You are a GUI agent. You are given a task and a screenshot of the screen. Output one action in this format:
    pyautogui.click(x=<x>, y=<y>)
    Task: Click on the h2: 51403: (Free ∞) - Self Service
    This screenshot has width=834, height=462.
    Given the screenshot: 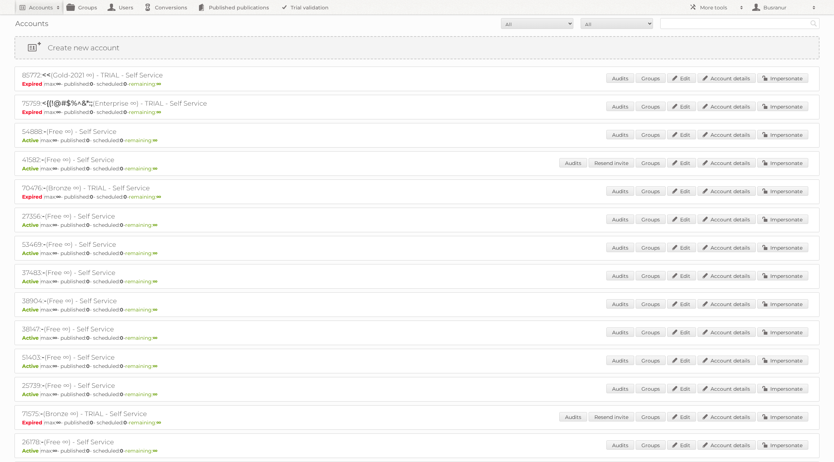 What is the action you would take?
    pyautogui.click(x=149, y=358)
    